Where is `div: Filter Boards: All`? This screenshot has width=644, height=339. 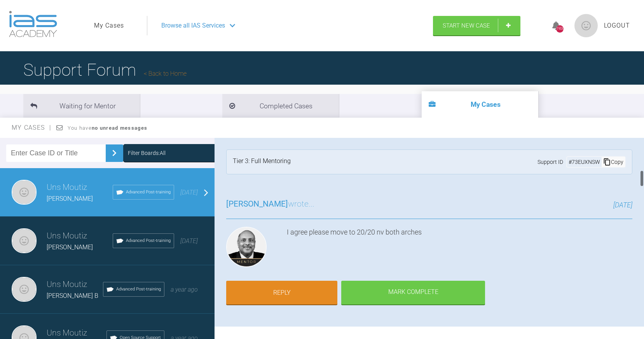 div: Filter Boards: All is located at coordinates (147, 153).